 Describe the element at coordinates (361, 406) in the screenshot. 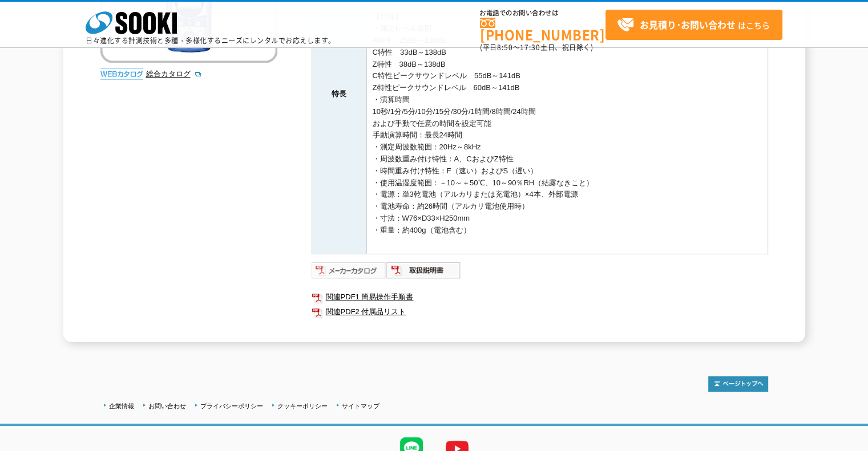

I see `a: サイトマップ` at that location.